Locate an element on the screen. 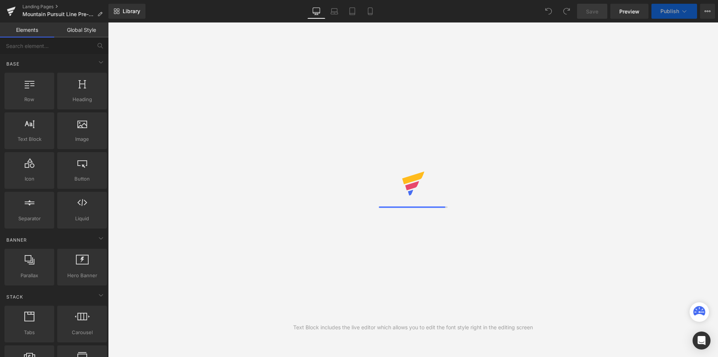 The height and width of the screenshot is (357, 718). div: Open Intercom Messenger is located at coordinates (702, 340).